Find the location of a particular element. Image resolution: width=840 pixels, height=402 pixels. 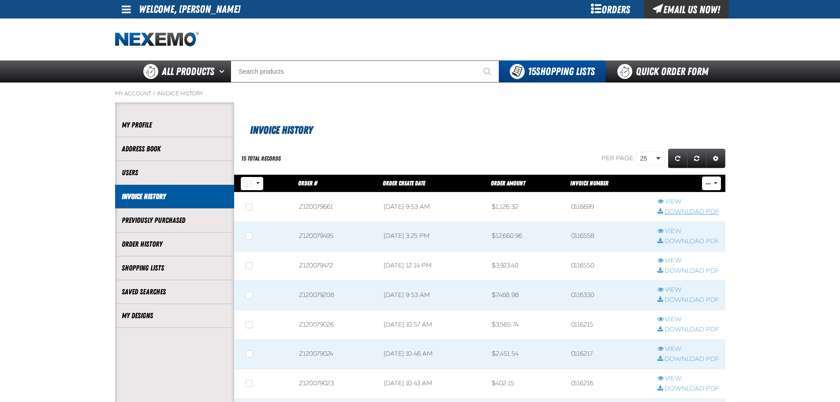

button: Open All Products pages is located at coordinates (223, 71).